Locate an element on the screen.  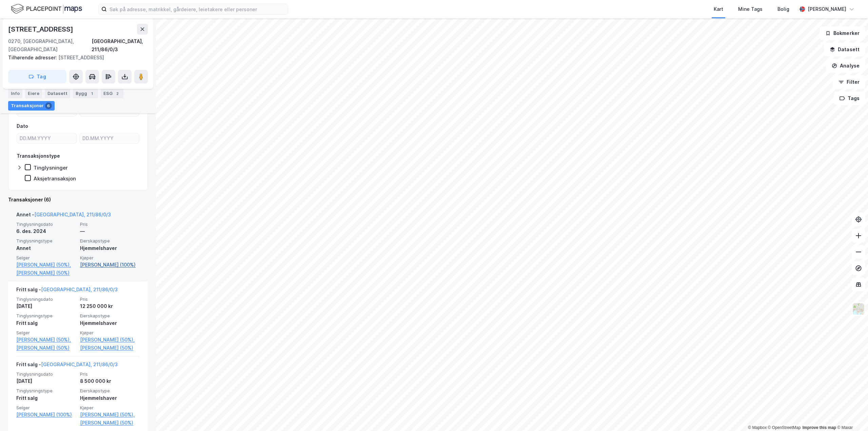
div: Transaksjoner is located at coordinates (31, 106).